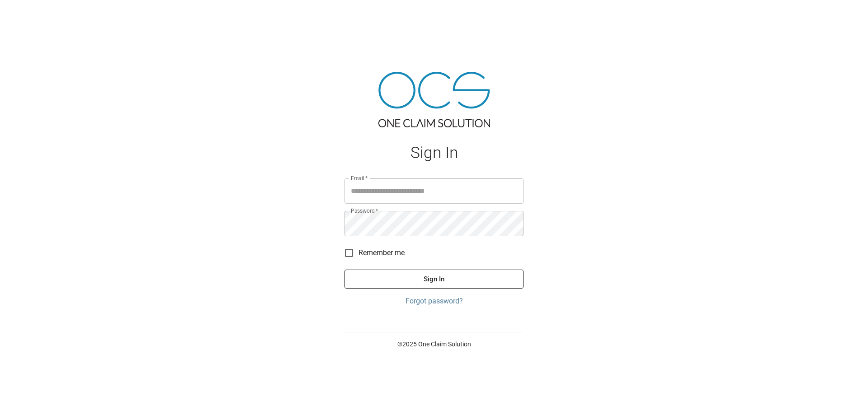 The image size is (868, 415). I want to click on a: Forgot password?, so click(434, 302).